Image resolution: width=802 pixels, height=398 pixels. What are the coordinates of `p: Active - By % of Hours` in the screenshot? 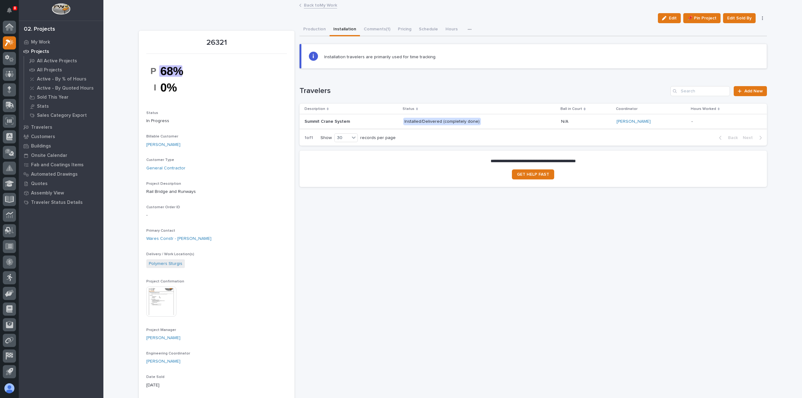 It's located at (62, 79).